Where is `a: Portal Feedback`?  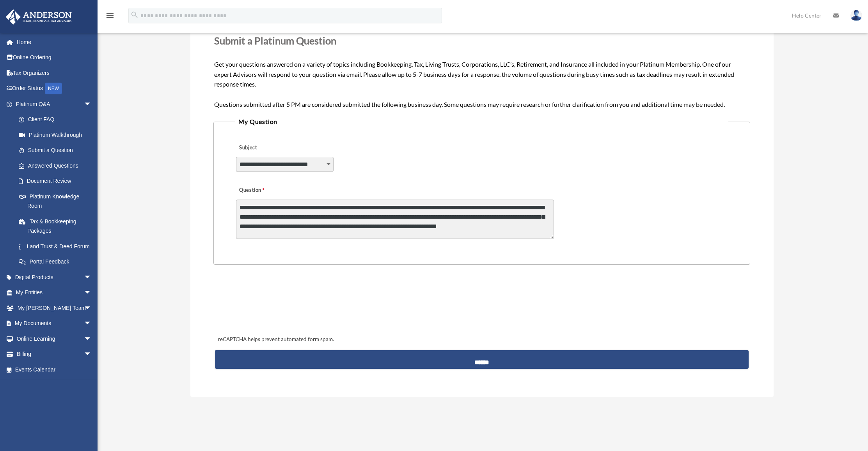
a: Portal Feedback is located at coordinates (57, 262).